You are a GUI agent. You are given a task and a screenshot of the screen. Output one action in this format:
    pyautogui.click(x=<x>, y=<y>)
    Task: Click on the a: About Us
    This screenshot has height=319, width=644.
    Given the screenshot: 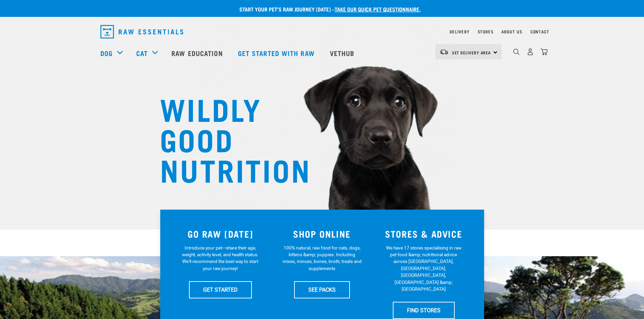 What is the action you would take?
    pyautogui.click(x=511, y=32)
    